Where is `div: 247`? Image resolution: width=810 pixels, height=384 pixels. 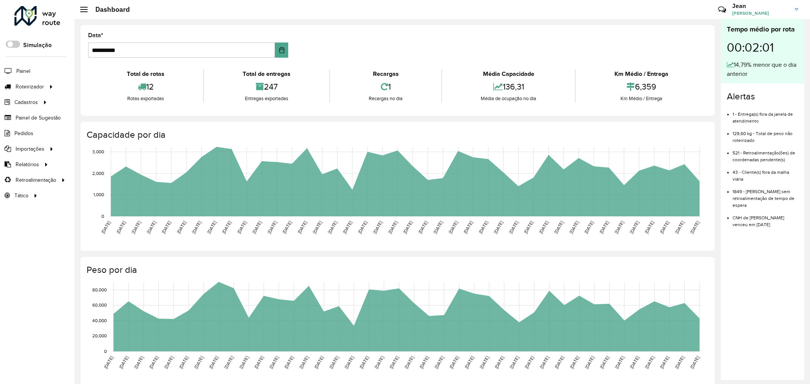
div: 247 is located at coordinates (267, 87).